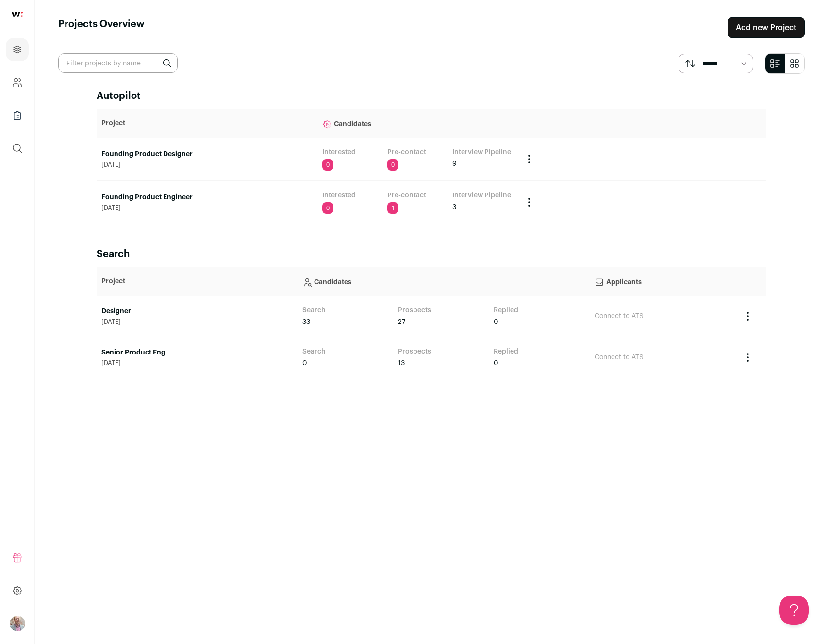 This screenshot has height=644, width=828. What do you see at coordinates (197, 311) in the screenshot?
I see `a: Designer` at bounding box center [197, 311].